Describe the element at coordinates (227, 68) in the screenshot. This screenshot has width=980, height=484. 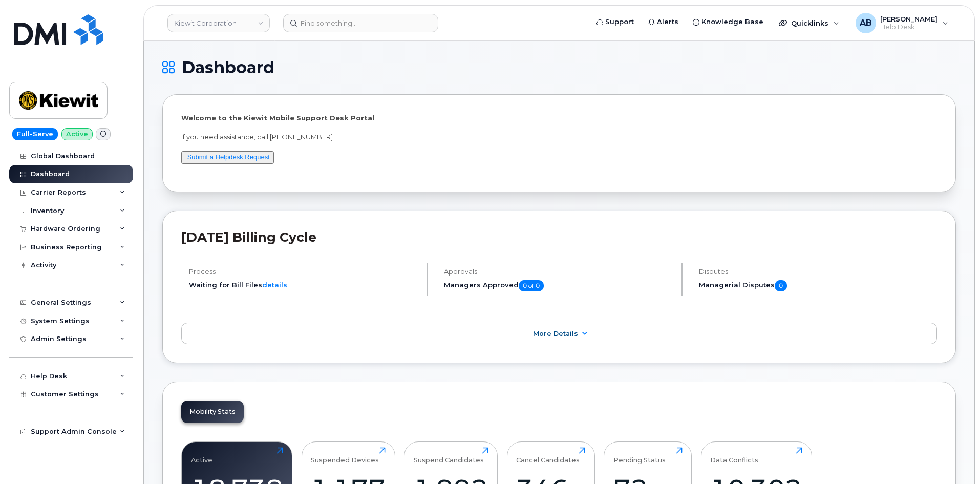
I see `span: Dashboard` at that location.